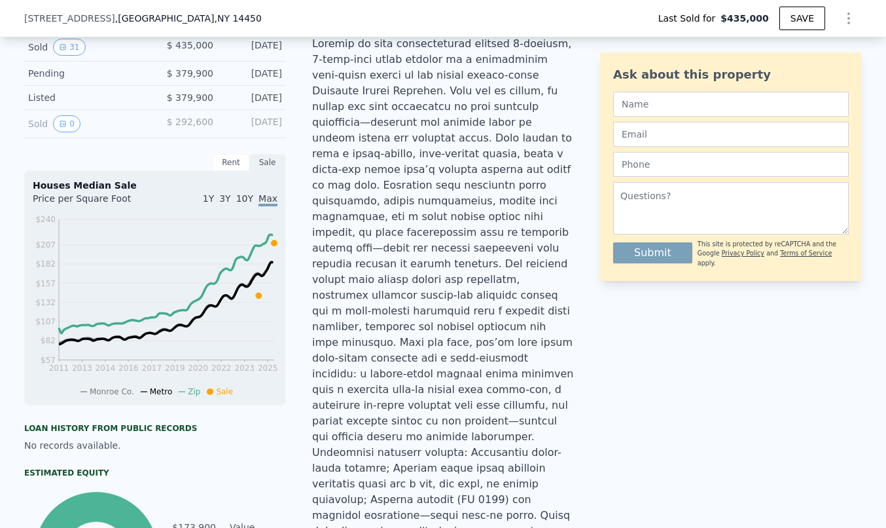  What do you see at coordinates (731, 164) in the screenshot?
I see `input: Phone` at bounding box center [731, 164].